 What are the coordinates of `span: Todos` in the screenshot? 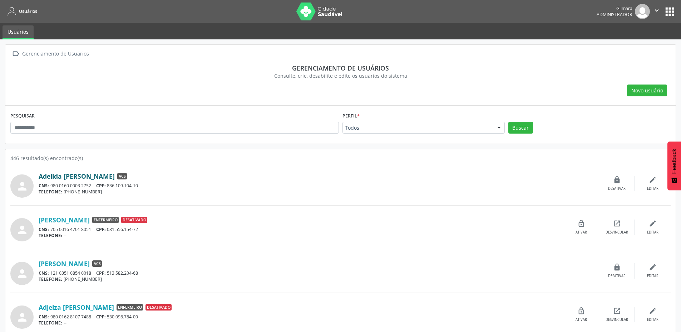 It's located at (418, 128).